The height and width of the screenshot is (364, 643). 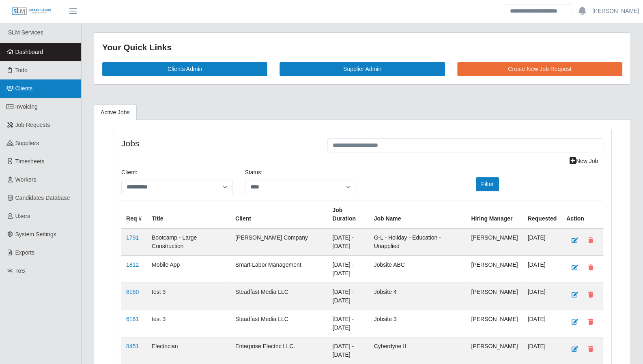 I want to click on a: 1812, so click(x=132, y=265).